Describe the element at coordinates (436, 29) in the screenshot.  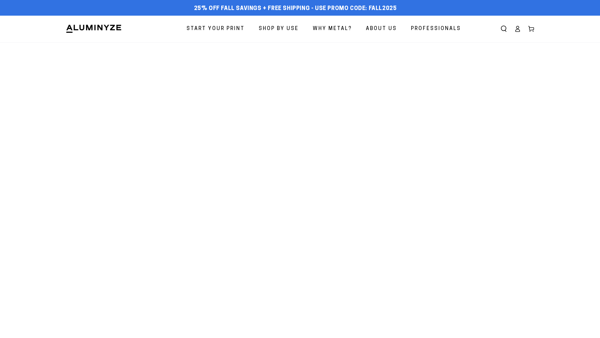
I see `a: Professionals` at that location.